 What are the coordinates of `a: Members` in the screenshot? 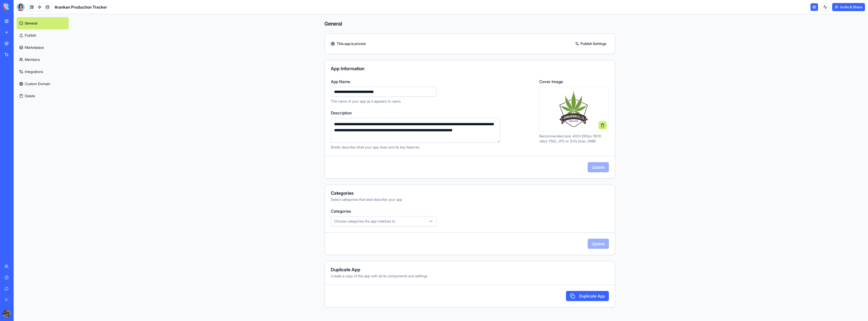 It's located at (42, 60).